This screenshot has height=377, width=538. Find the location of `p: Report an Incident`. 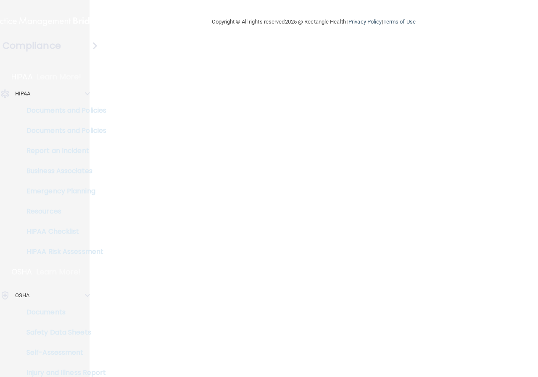

p: Report an Incident is located at coordinates (63, 151).